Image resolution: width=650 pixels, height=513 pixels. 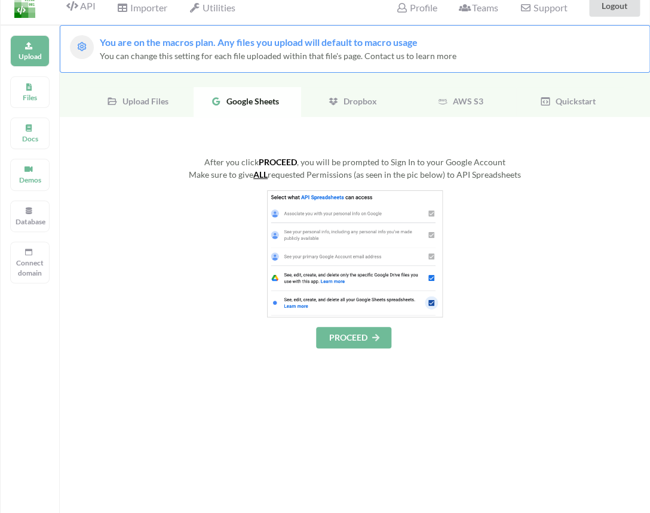 What do you see at coordinates (30, 139) in the screenshot?
I see `p: Docs` at bounding box center [30, 139].